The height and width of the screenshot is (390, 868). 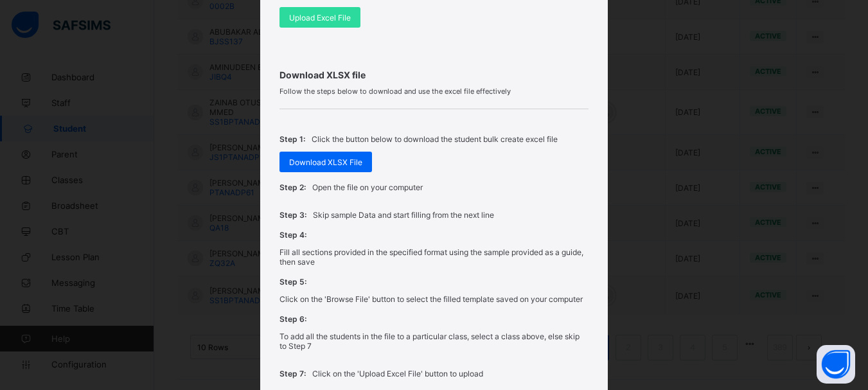 What do you see at coordinates (368, 187) in the screenshot?
I see `p: Open the file on your computer` at bounding box center [368, 187].